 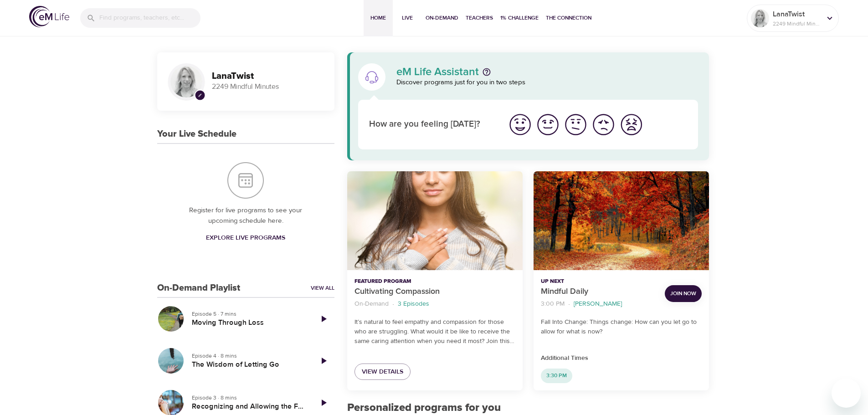 I want to click on h3: Your Live Schedule, so click(x=197, y=134).